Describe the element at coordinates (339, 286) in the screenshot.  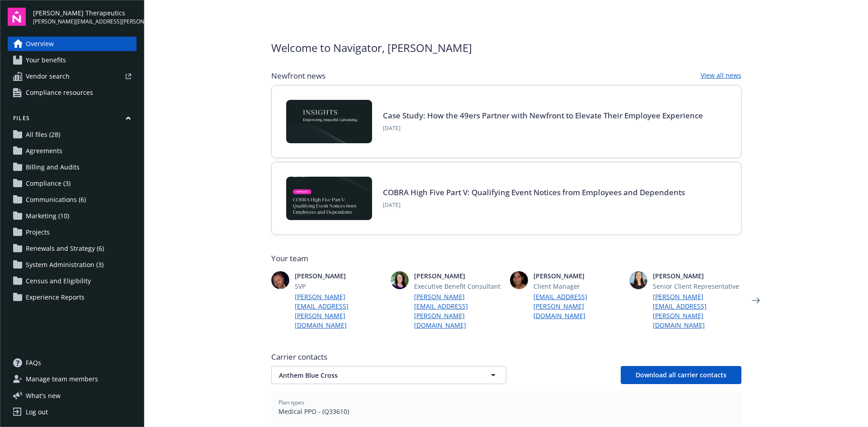
I see `span: SVP` at that location.